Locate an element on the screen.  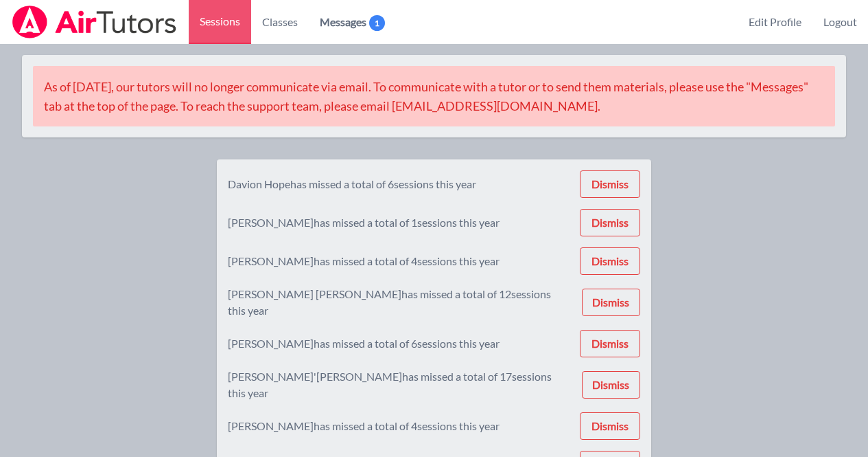
img: Airtutors Logo is located at coordinates (94, 22).